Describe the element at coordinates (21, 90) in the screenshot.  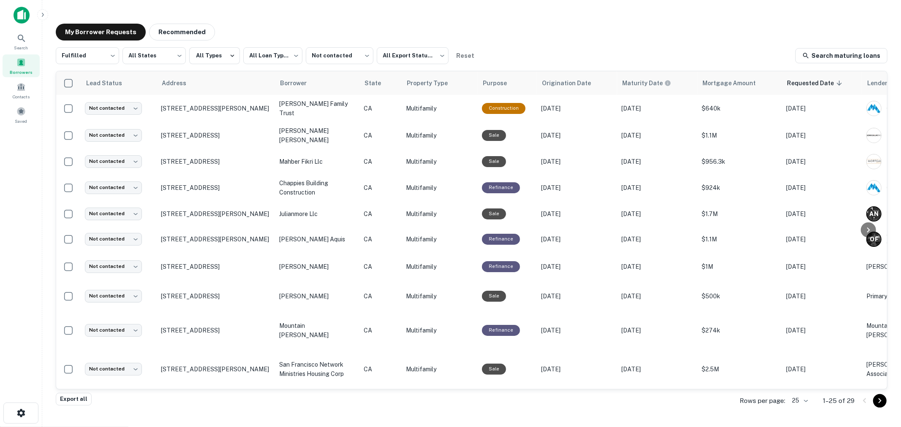
I see `a: Contacts` at that location.